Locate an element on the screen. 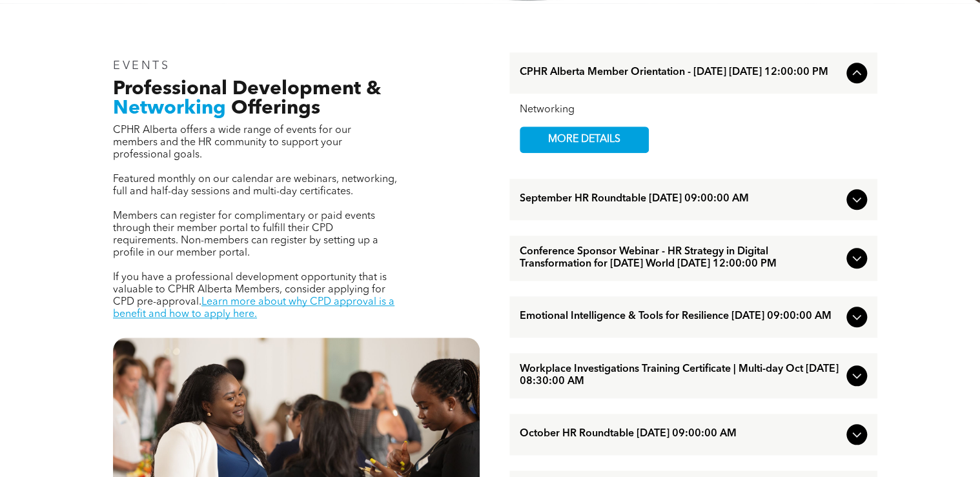 The height and width of the screenshot is (477, 980). a: Learn more about why CPD approval is a benefit and how to apply here. is located at coordinates (254, 307).